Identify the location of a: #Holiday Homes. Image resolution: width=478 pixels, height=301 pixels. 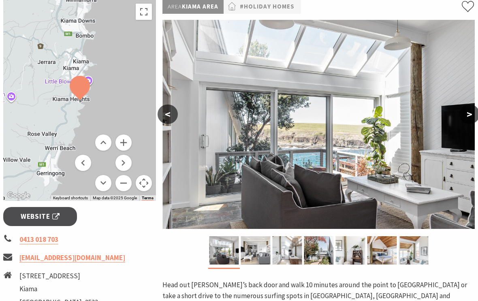
(267, 6).